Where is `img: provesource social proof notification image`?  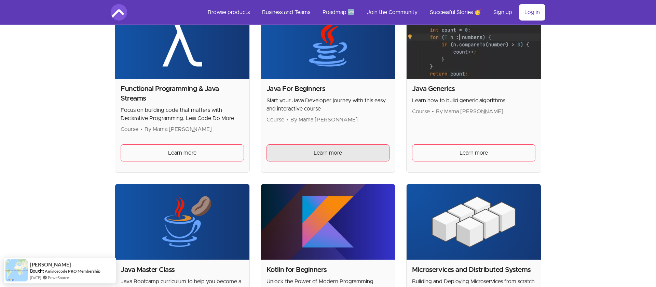
img: provesource social proof notification image is located at coordinates (16, 270).